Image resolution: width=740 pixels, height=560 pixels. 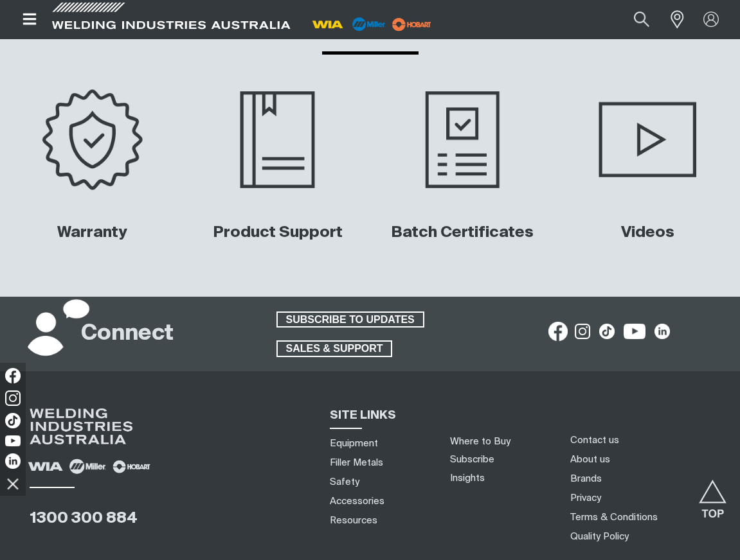 I want to click on button: Scroll to top, so click(x=712, y=494).